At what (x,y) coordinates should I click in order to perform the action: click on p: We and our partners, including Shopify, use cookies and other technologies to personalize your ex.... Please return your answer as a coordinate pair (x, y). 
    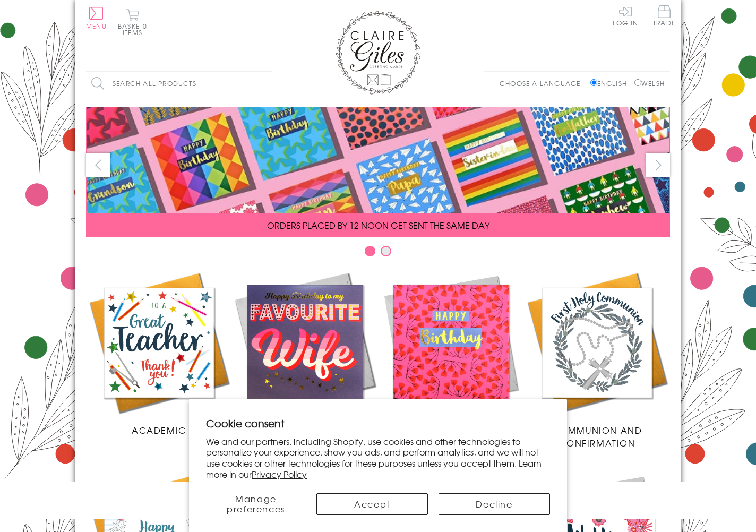
    Looking at the image, I should click on (378, 458).